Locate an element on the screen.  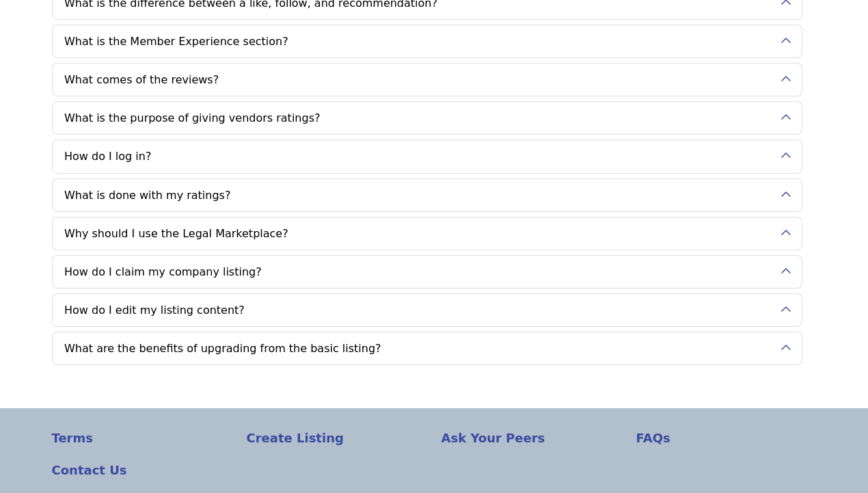
button: What comes of the reviews? is located at coordinates (417, 80).